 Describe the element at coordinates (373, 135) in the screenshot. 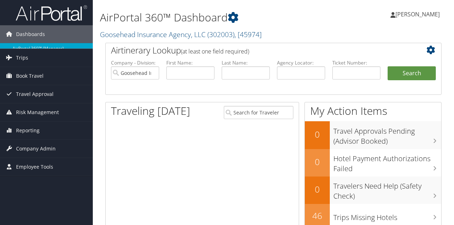

I see `a: 0Travel Approvals Pending (Advisor Booked)` at that location.